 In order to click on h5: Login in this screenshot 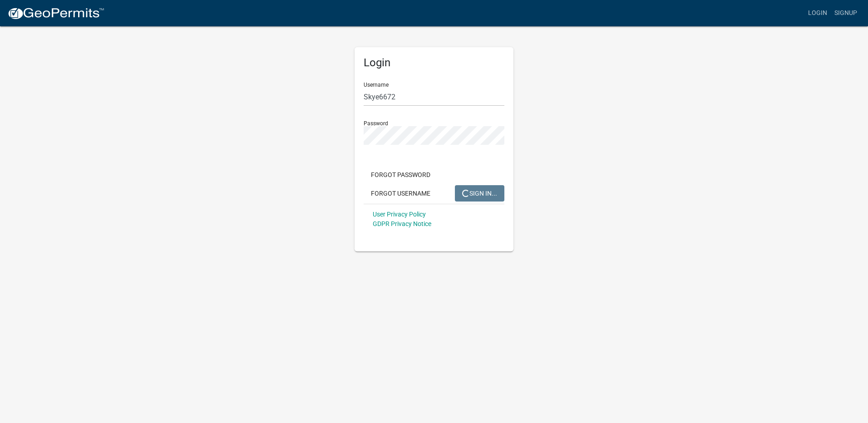, I will do `click(434, 62)`.